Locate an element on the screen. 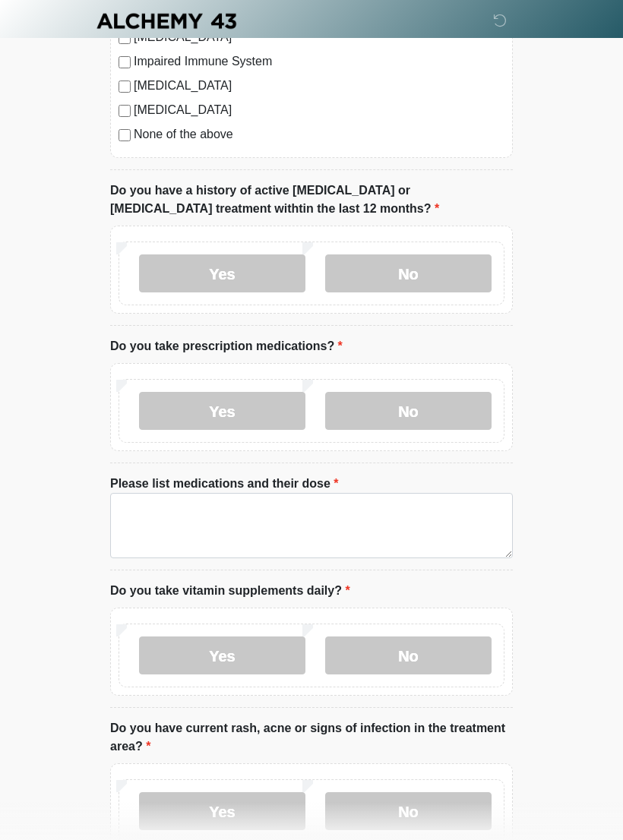 This screenshot has width=623, height=840. label: Do you take vitamin supplements daily? is located at coordinates (230, 591).